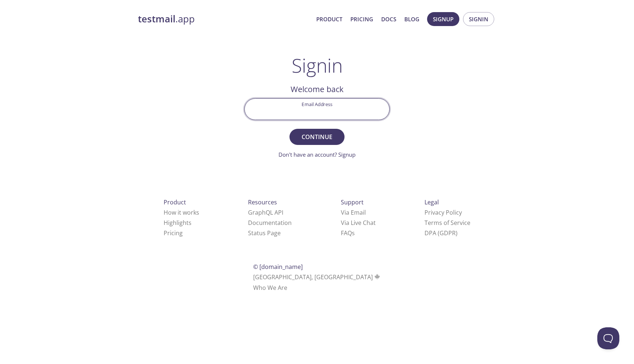 This screenshot has height=364, width=634. What do you see at coordinates (348, 233) in the screenshot?
I see `a: FAQ` at bounding box center [348, 233].